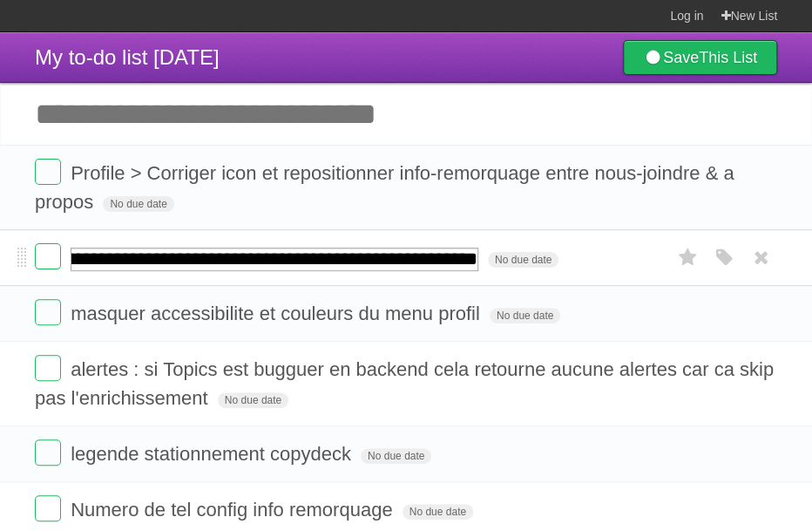  Describe the element at coordinates (405, 384) in the screenshot. I see `span: alertes : si Topics est bugguer en backend cela retourne aucune alertes car ca skip pas l'enrichi...` at that location.